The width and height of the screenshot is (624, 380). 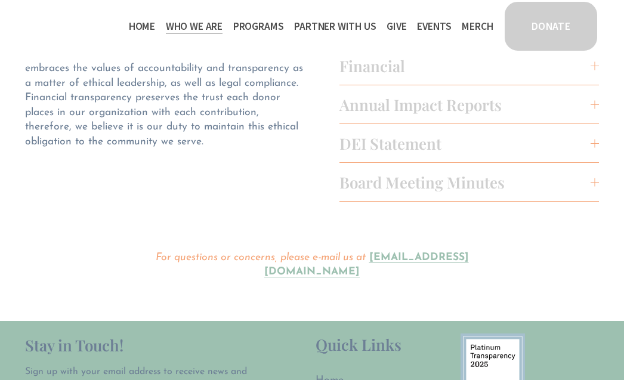 I want to click on a: Home, so click(x=142, y=26).